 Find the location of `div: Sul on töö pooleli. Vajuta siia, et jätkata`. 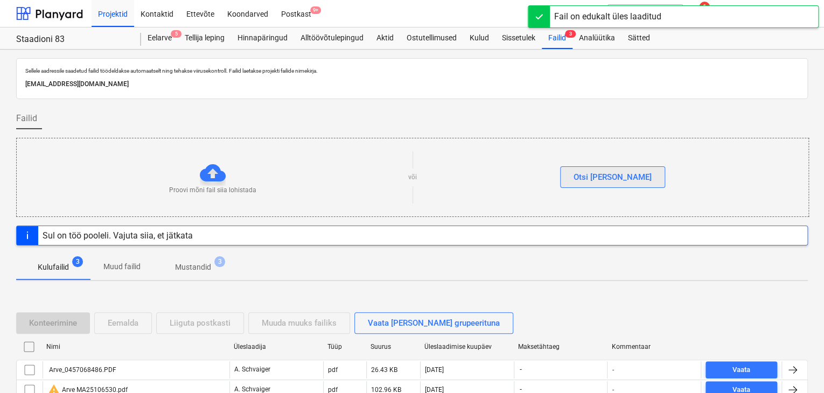

div: Sul on töö pooleli. Vajuta siia, et jätkata is located at coordinates (117, 235).